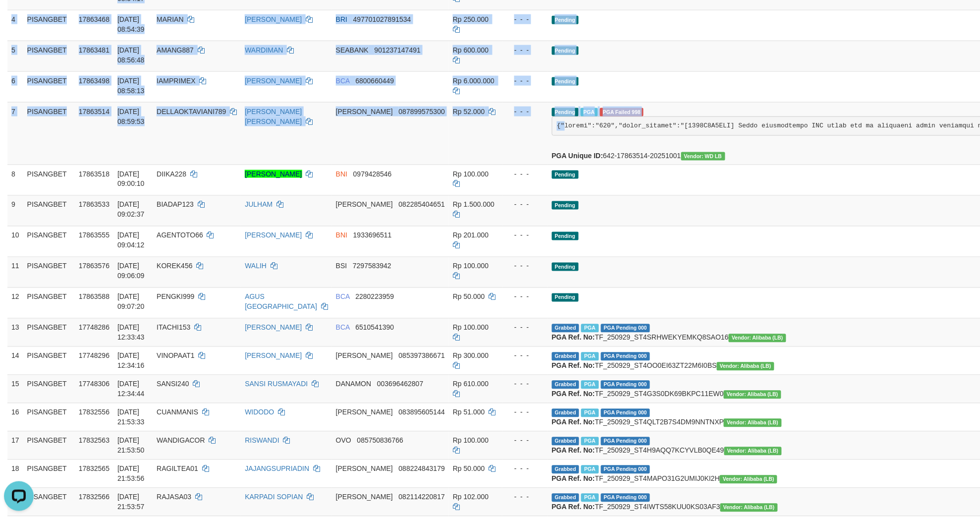 The height and width of the screenshot is (519, 980). What do you see at coordinates (422, 497) in the screenshot?
I see `span: Copy 082114220817 to clipboard` at bounding box center [422, 497].